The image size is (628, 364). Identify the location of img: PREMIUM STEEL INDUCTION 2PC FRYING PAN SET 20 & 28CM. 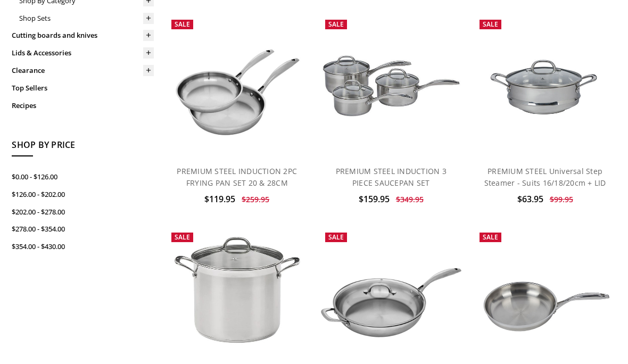
(236, 85).